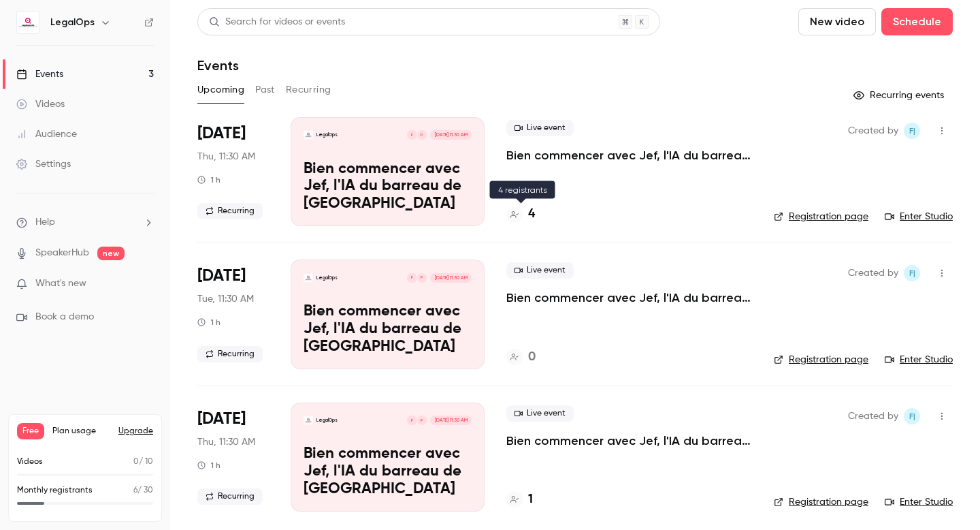  Describe the element at coordinates (264, 90) in the screenshot. I see `button: Past` at that location.